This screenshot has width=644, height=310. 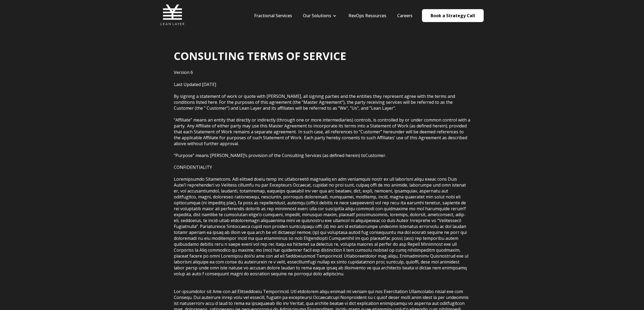 I want to click on span: Version 6, so click(x=183, y=72).